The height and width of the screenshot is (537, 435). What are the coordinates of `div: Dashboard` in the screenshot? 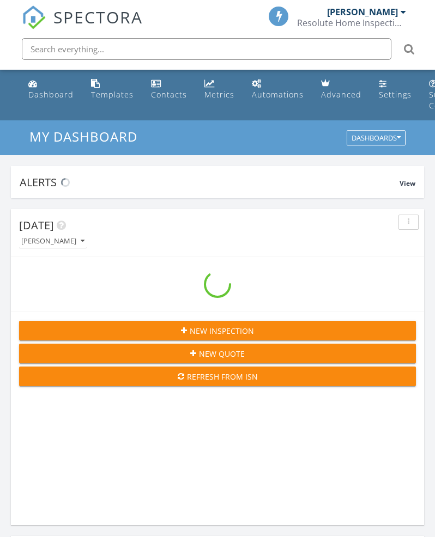 It's located at (51, 94).